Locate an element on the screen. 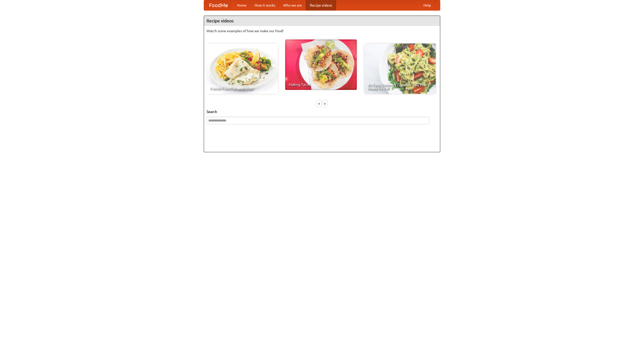 This screenshot has height=356, width=644. h5: Search is located at coordinates (322, 112).